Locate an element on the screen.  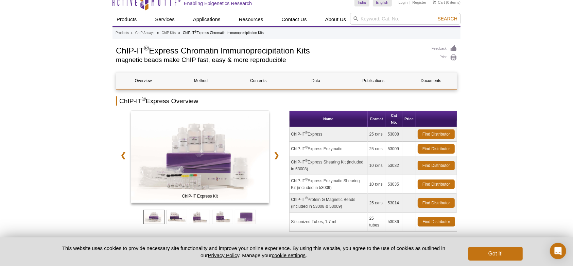
h2: Enabling Epigenetics Research is located at coordinates (218, 3).